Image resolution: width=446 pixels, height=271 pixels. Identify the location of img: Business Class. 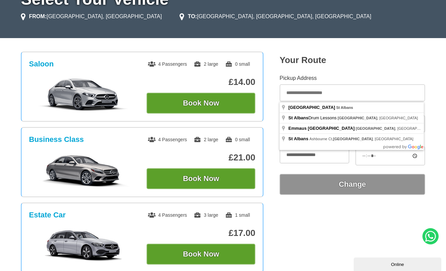
(83, 170).